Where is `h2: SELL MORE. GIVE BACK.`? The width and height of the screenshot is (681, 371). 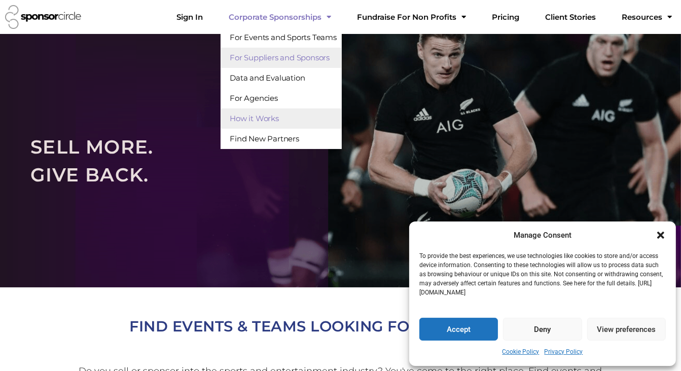
h2: SELL MORE. GIVE BACK. is located at coordinates (340, 161).